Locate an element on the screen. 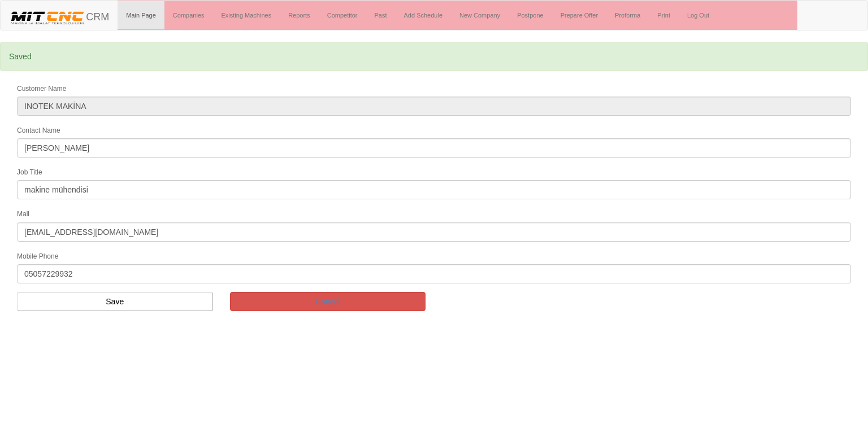 Image resolution: width=868 pixels, height=437 pixels. a: New Company is located at coordinates (480, 15).